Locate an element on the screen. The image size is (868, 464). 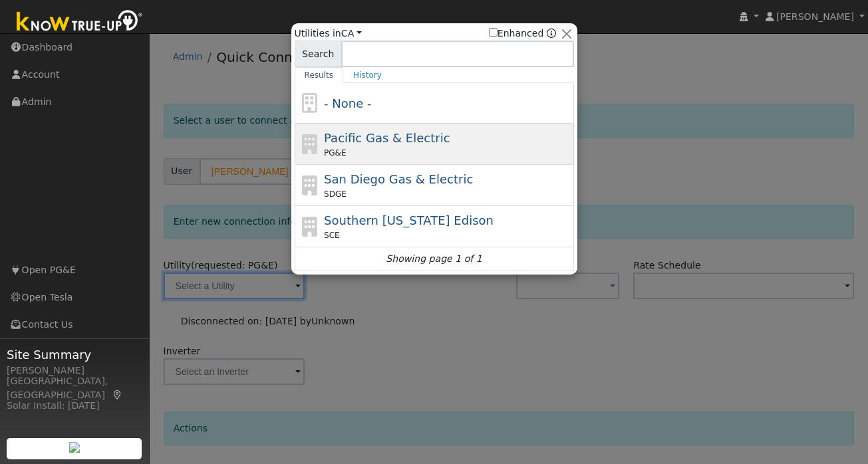
img: retrieve is located at coordinates (75, 447).